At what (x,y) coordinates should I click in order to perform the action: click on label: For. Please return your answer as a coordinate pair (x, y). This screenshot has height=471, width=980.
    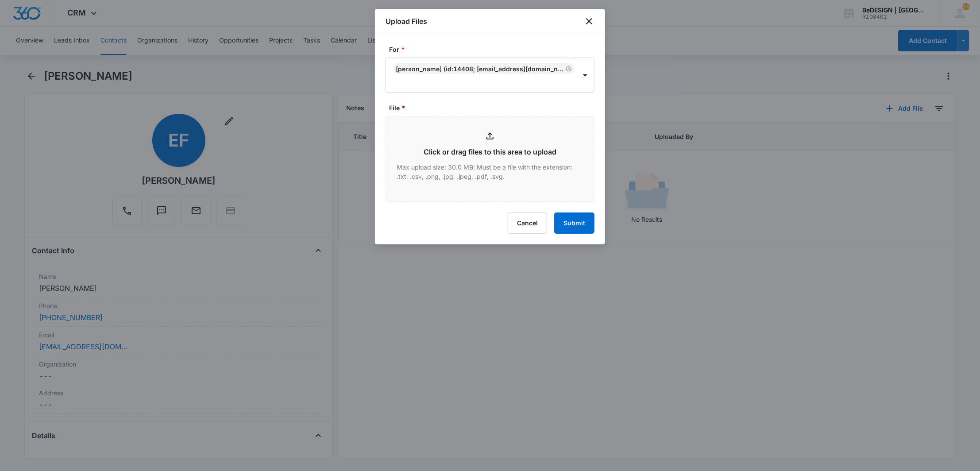
    Looking at the image, I should click on (494, 49).